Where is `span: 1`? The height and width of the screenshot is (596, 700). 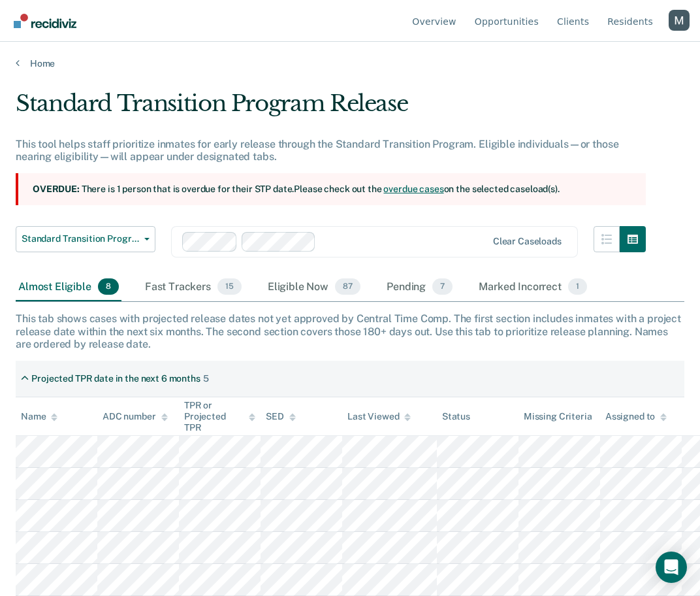 span: 1 is located at coordinates (578, 287).